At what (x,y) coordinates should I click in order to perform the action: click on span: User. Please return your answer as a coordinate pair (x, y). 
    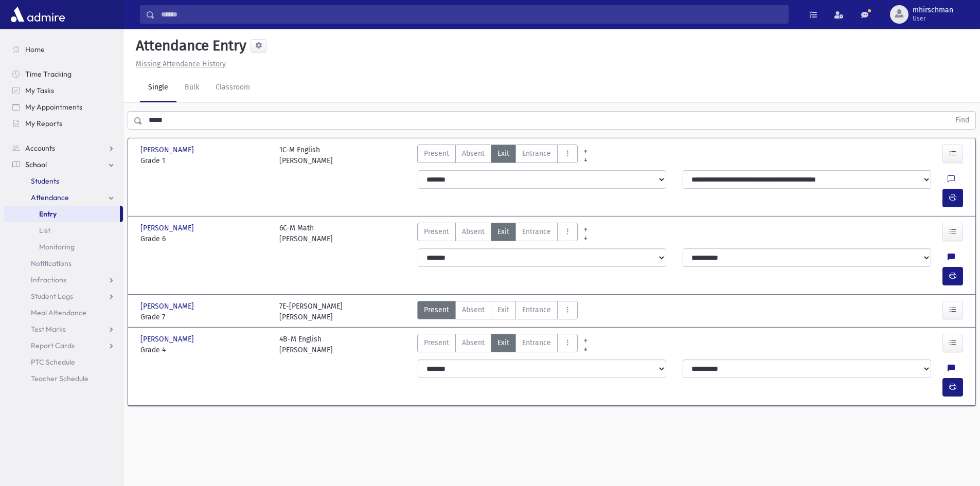
    Looking at the image, I should click on (932, 18).